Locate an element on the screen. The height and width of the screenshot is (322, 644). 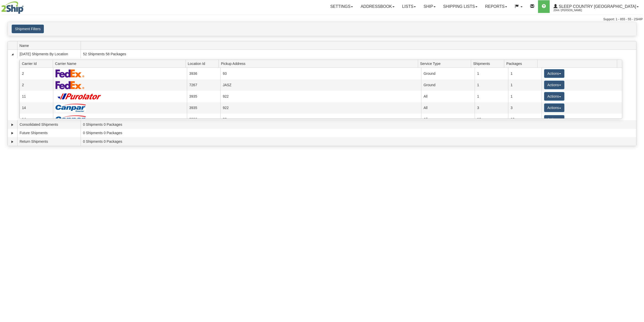
span: Carrier Id is located at coordinates (37, 63).